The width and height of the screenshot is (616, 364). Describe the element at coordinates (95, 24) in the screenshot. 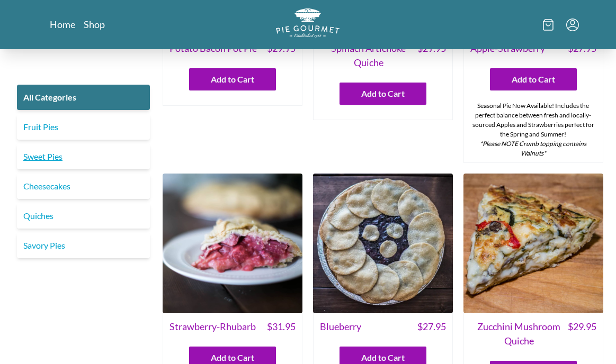

I see `a: Shop` at that location.